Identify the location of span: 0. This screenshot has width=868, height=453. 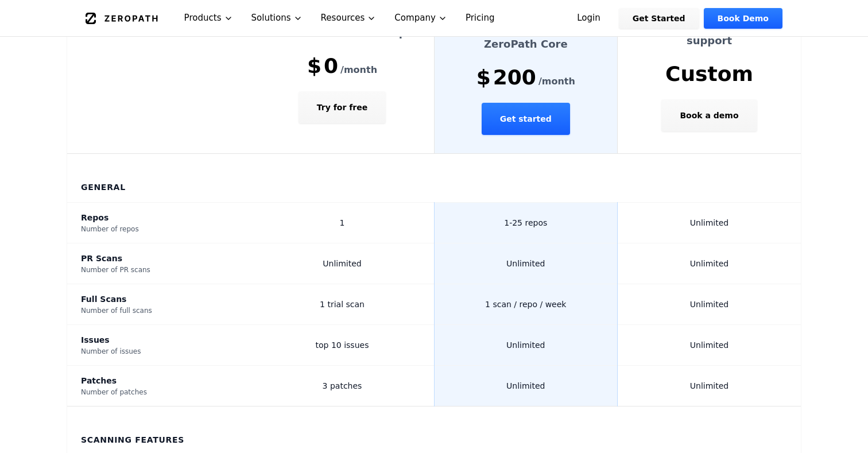
(331, 66).